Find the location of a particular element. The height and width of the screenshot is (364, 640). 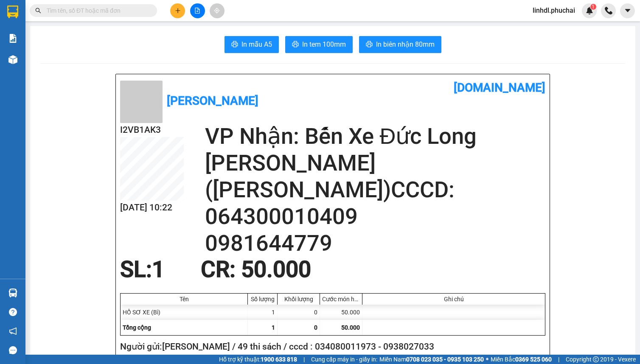

div: 1 is located at coordinates (263, 312).